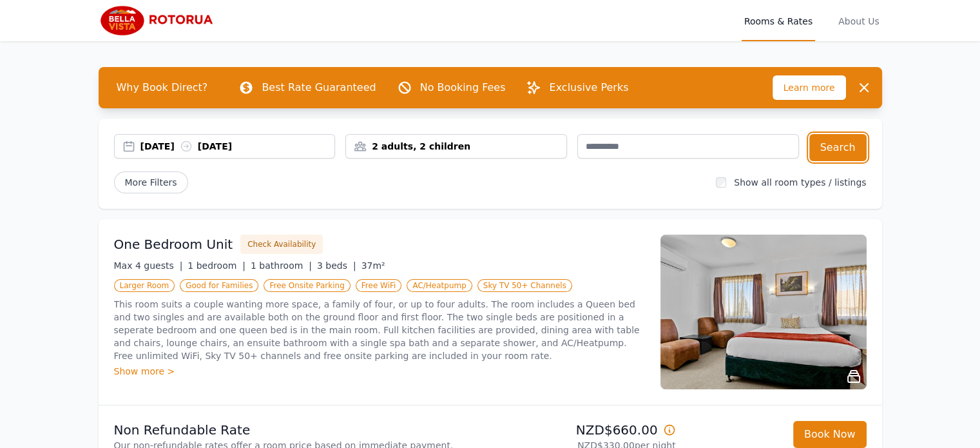 The height and width of the screenshot is (448, 980). I want to click on button: Check Availability, so click(282, 244).